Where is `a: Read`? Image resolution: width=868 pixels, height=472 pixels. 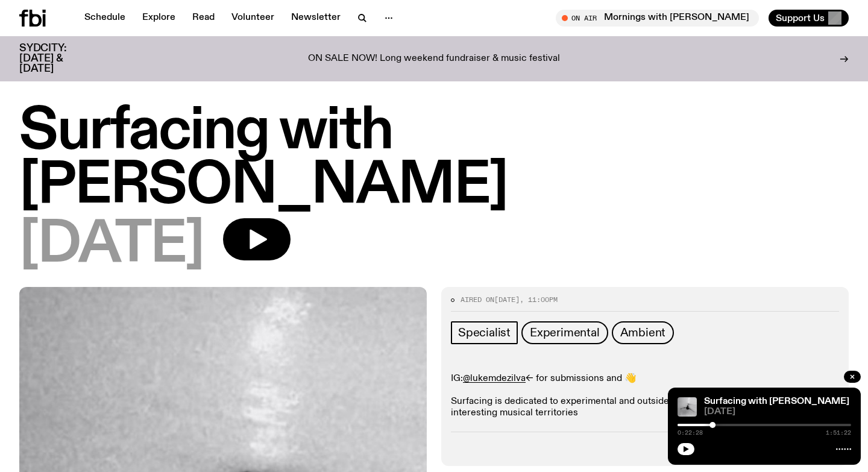 a: Read is located at coordinates (204, 18).